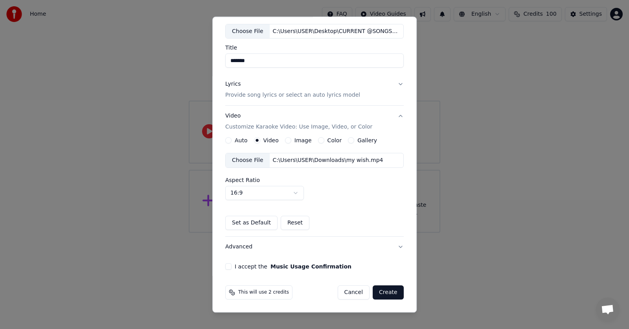  What do you see at coordinates (336, 31) in the screenshot?
I see `div: C:\Users\USER\Desktop\CURRENT @SONGSOFMECA\My Wish.mp3` at bounding box center [336, 31].